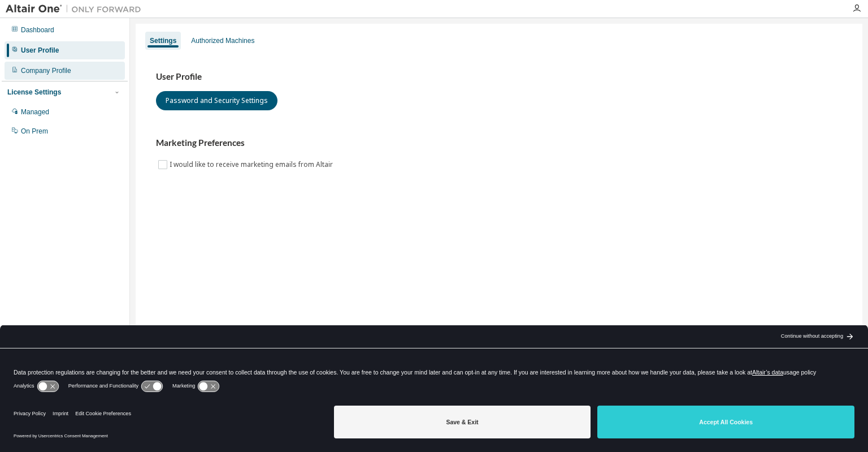 The width and height of the screenshot is (868, 452). What do you see at coordinates (35, 112) in the screenshot?
I see `div: Managed` at bounding box center [35, 112].